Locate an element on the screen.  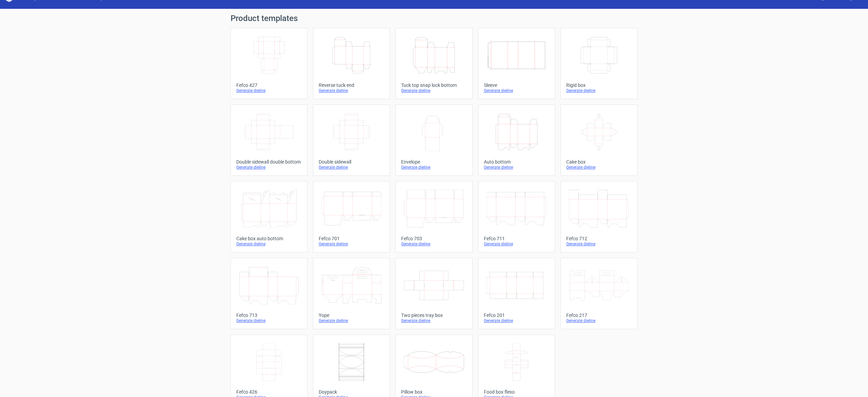
div: Fefco 701 is located at coordinates (351, 238).